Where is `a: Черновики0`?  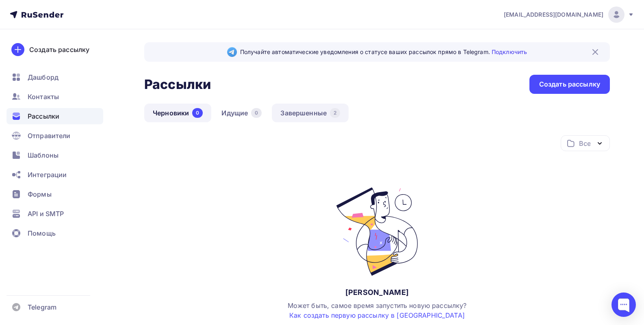
a: Черновики0 is located at coordinates (178, 113).